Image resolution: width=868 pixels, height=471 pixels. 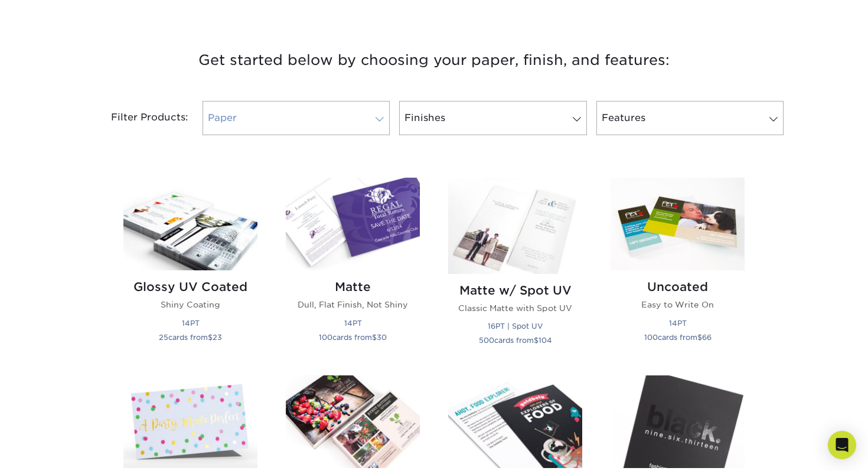 I want to click on img: Matte Postcards, so click(x=352, y=224).